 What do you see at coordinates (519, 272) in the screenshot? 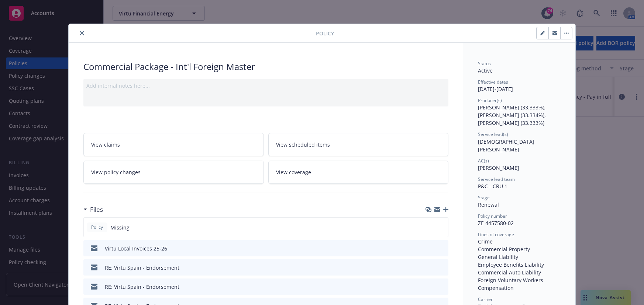
I see `div: Commercial Auto Liability` at bounding box center [519, 272].